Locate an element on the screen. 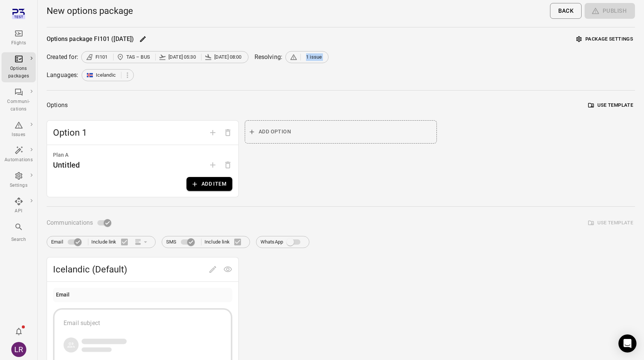 The image size is (644, 360). span: Preview is located at coordinates (228, 269).